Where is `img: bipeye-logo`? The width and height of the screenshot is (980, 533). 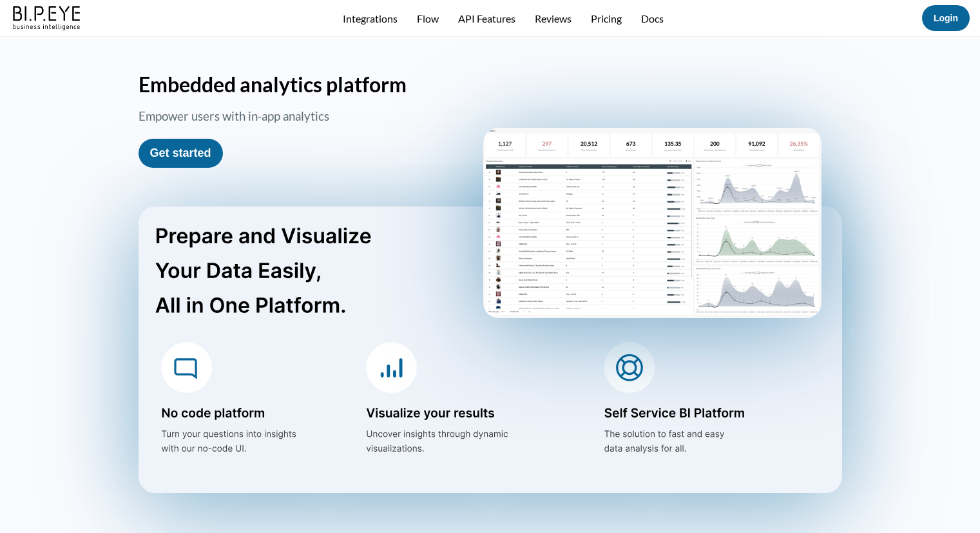 img: bipeye-logo is located at coordinates (47, 17).